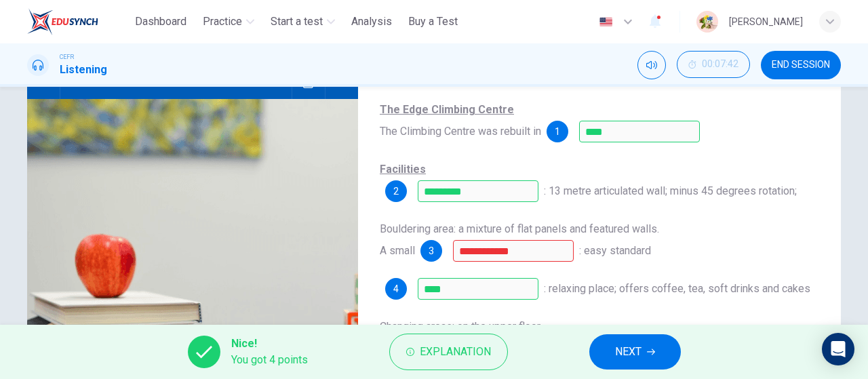 The image size is (868, 379). What do you see at coordinates (432, 22) in the screenshot?
I see `span: Buy a Test` at bounding box center [432, 22].